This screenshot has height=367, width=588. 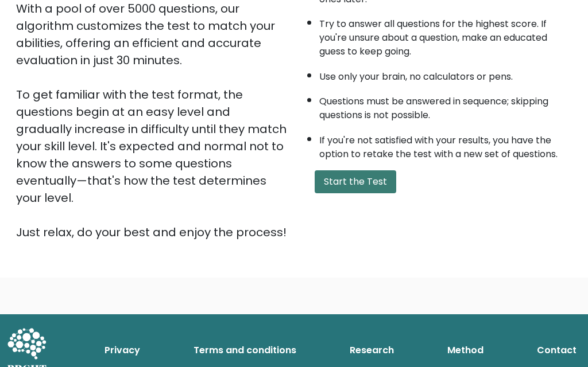 What do you see at coordinates (557, 351) in the screenshot?
I see `a: Contact` at bounding box center [557, 351].